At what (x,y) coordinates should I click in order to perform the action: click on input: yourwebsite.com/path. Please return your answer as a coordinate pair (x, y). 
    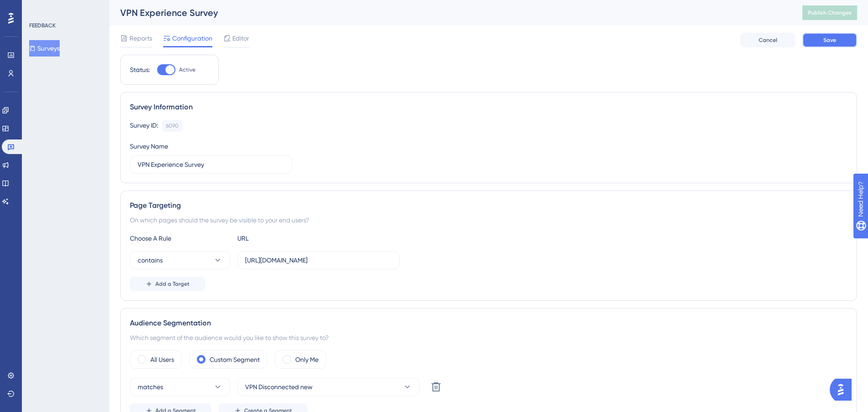
    Looking at the image, I should click on (318, 260).